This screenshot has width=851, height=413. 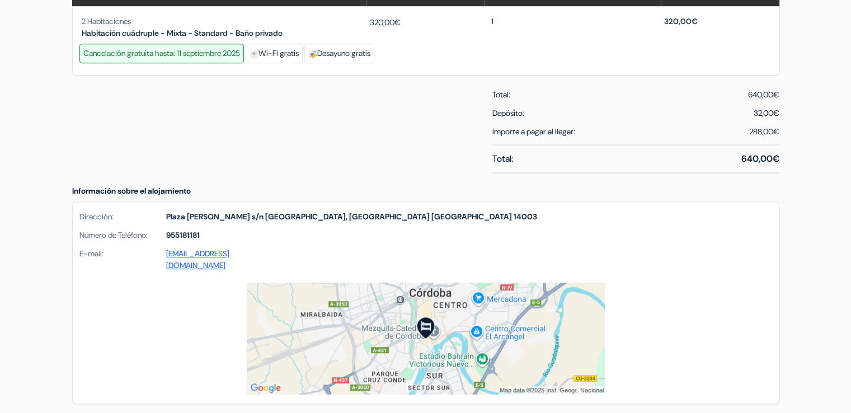 What do you see at coordinates (525, 216) in the screenshot?
I see `span: 14003` at bounding box center [525, 216].